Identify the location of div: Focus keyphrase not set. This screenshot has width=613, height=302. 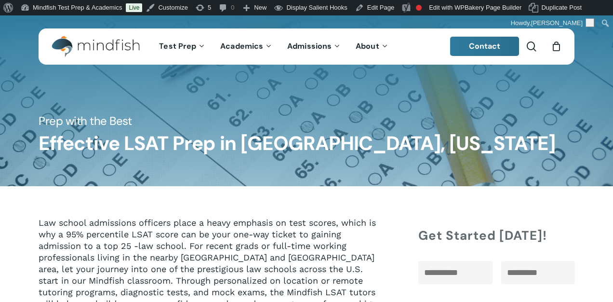
(419, 8).